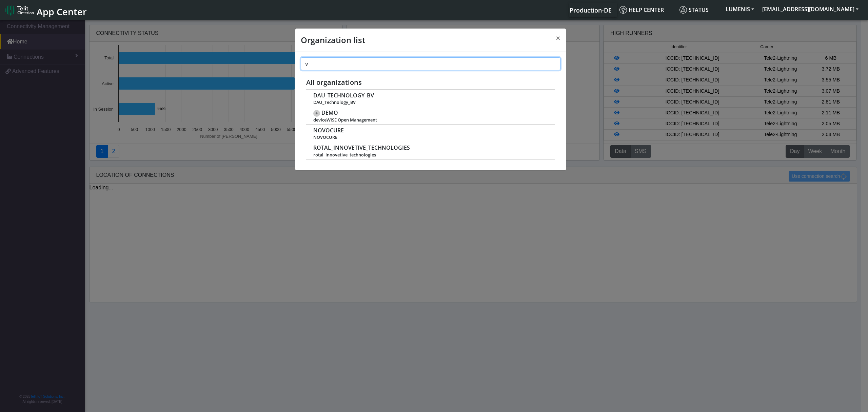 This screenshot has width=868, height=412. I want to click on img: status.svg, so click(683, 10).